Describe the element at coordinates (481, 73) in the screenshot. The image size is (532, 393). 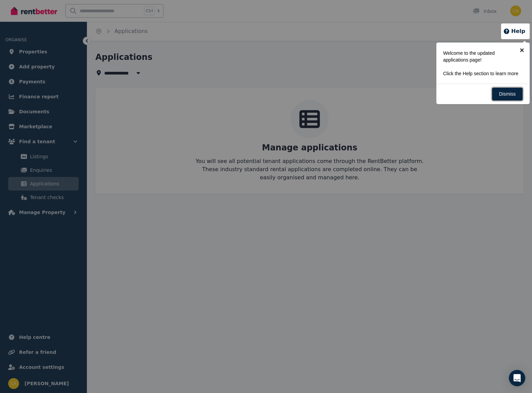
I see `p: Click the Help section to learn more` at that location.